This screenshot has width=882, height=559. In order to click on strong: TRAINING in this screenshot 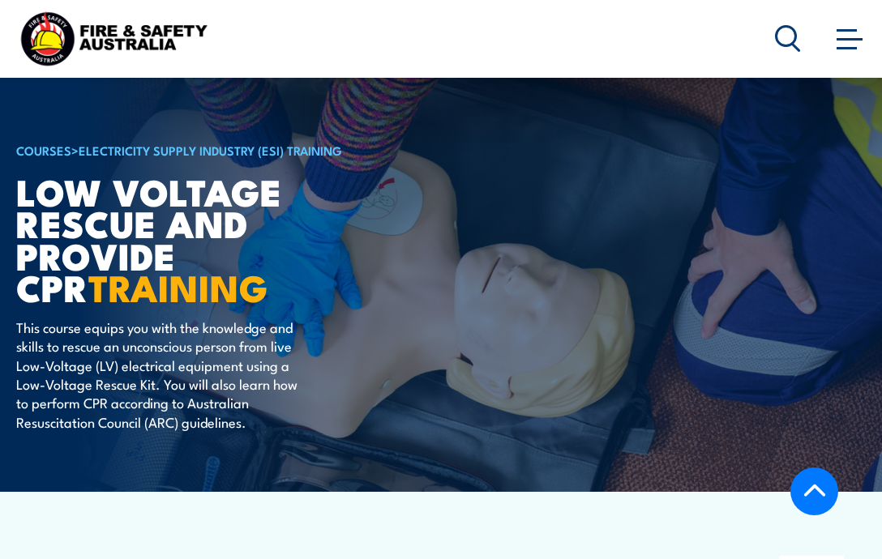, I will do `click(178, 286)`.